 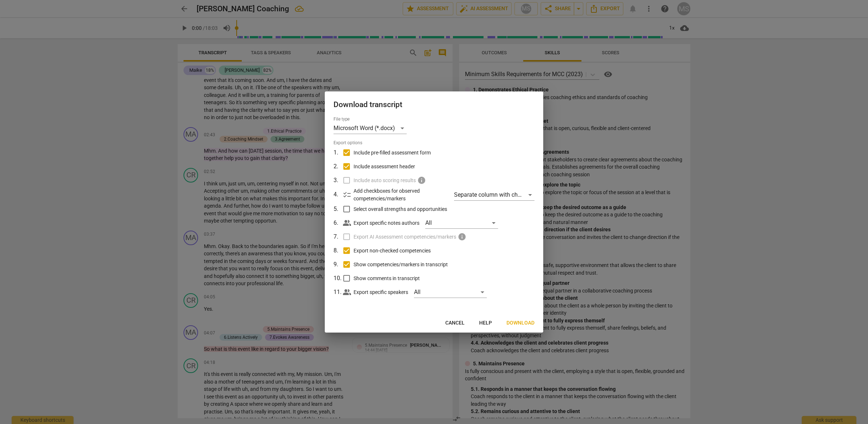 I want to click on p: Add checkboxes for observed competencies/markers, so click(x=401, y=195).